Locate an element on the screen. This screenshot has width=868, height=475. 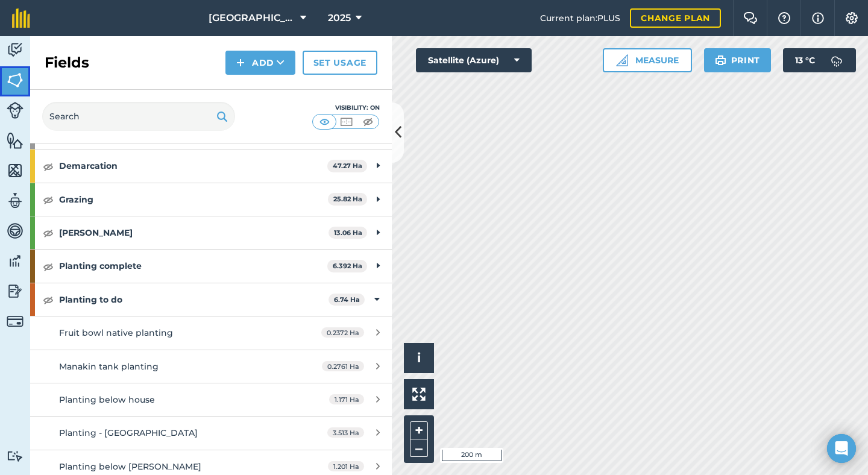
strong: 13.06 Ha is located at coordinates (348, 233).